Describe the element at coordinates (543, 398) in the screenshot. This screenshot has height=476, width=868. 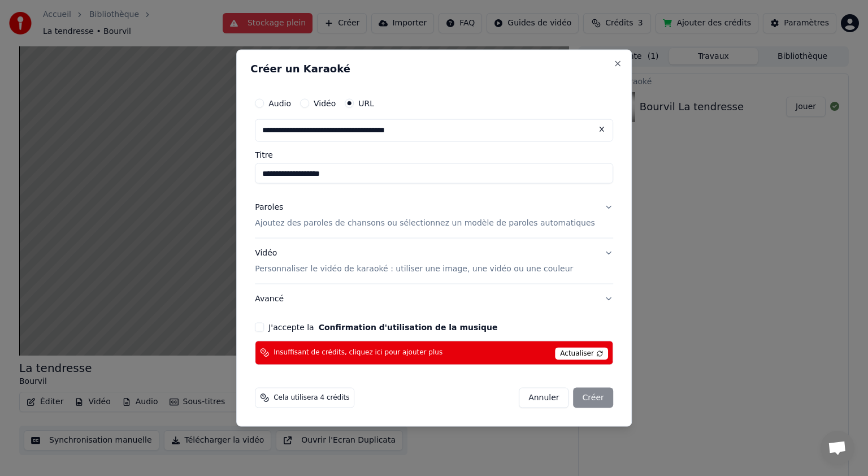
I see `button: Annuler` at that location.